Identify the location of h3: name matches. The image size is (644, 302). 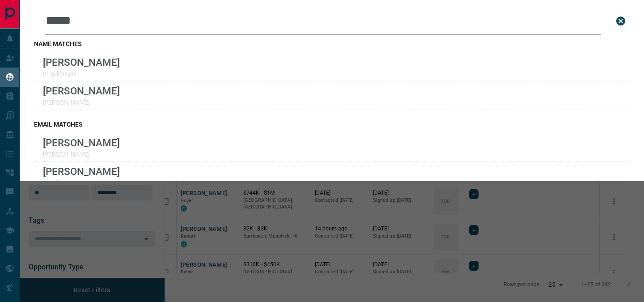
(331, 44).